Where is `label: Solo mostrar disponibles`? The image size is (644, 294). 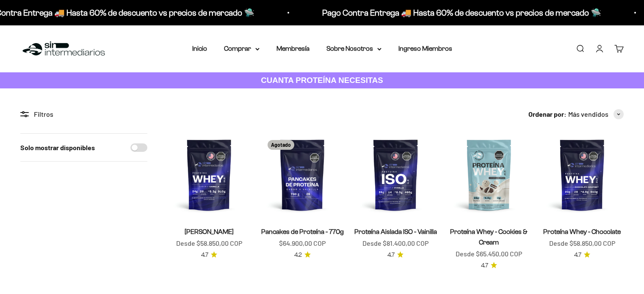
label: Solo mostrar disponibles is located at coordinates (57, 148).